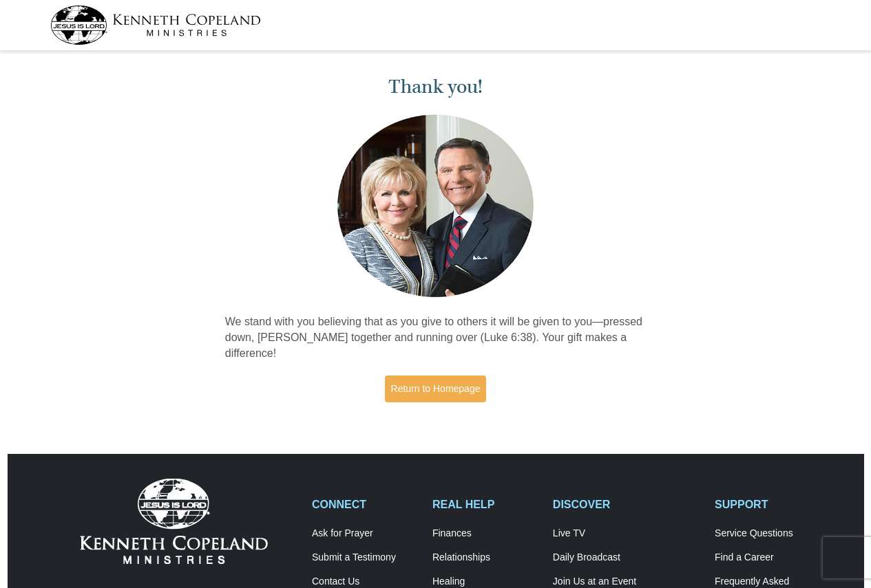 The height and width of the screenshot is (588, 871). Describe the element at coordinates (485, 534) in the screenshot. I see `a: Finances` at that location.